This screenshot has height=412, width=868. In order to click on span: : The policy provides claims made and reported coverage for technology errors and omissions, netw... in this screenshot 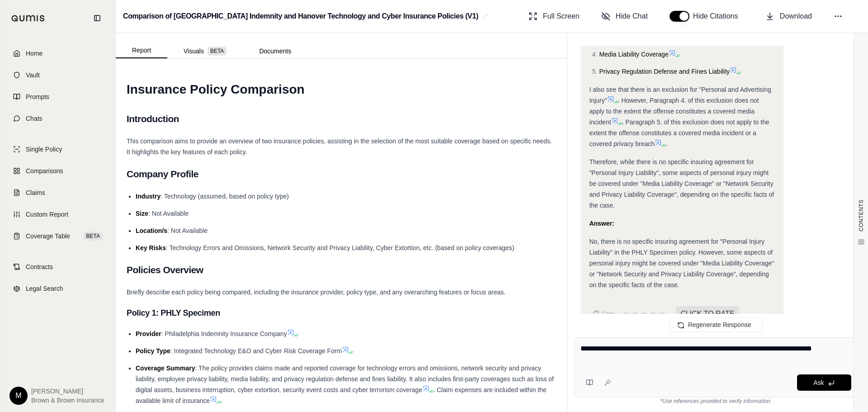, I will do `click(344, 378)`.